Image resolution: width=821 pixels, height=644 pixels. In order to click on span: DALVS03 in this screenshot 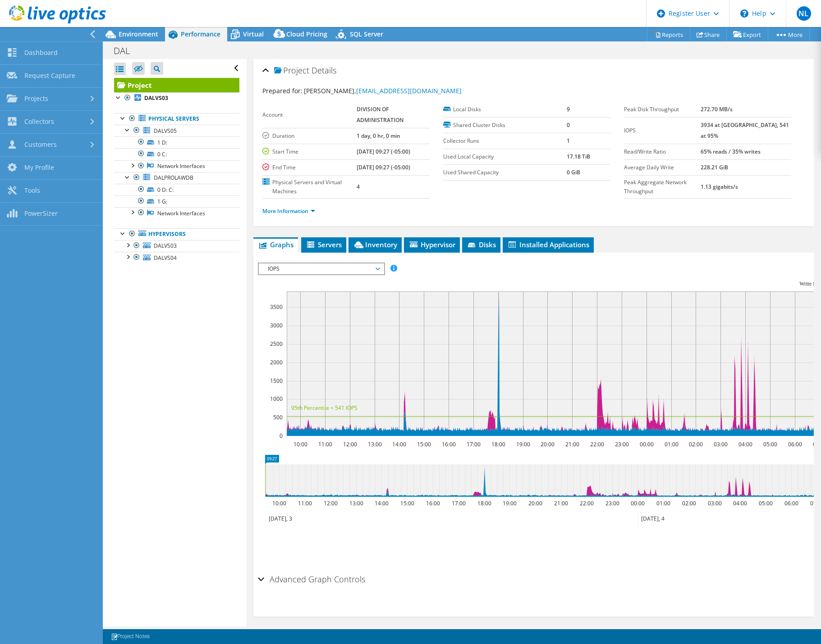, I will do `click(165, 246)`.